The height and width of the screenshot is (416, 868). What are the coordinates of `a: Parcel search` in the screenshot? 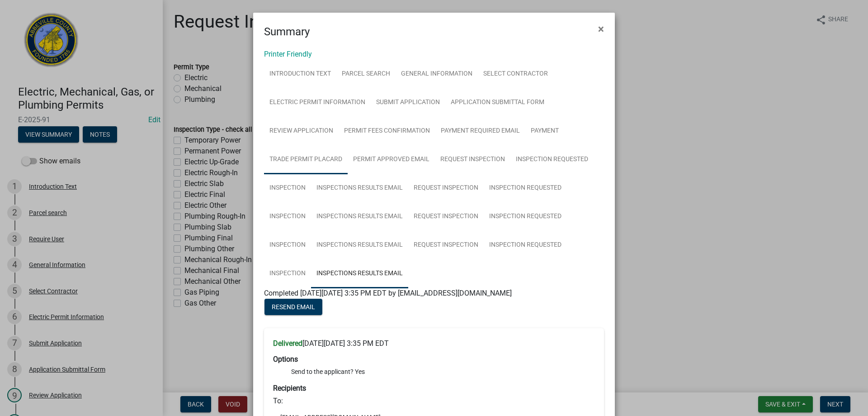 It's located at (365, 74).